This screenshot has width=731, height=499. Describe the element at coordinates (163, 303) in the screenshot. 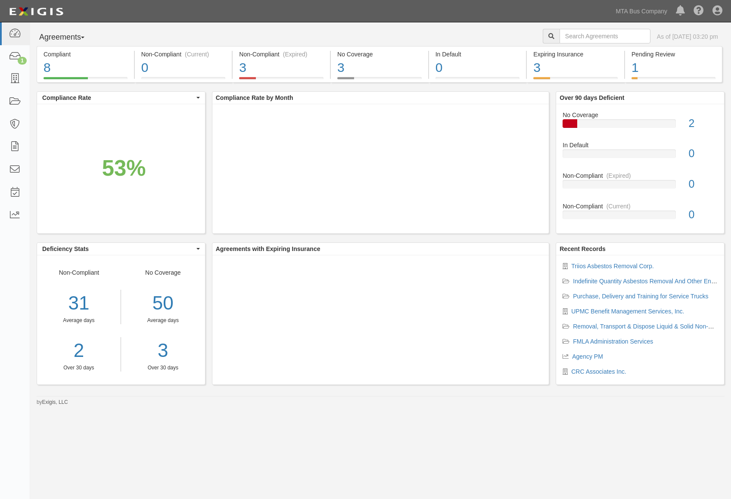

I see `div: 50` at that location.